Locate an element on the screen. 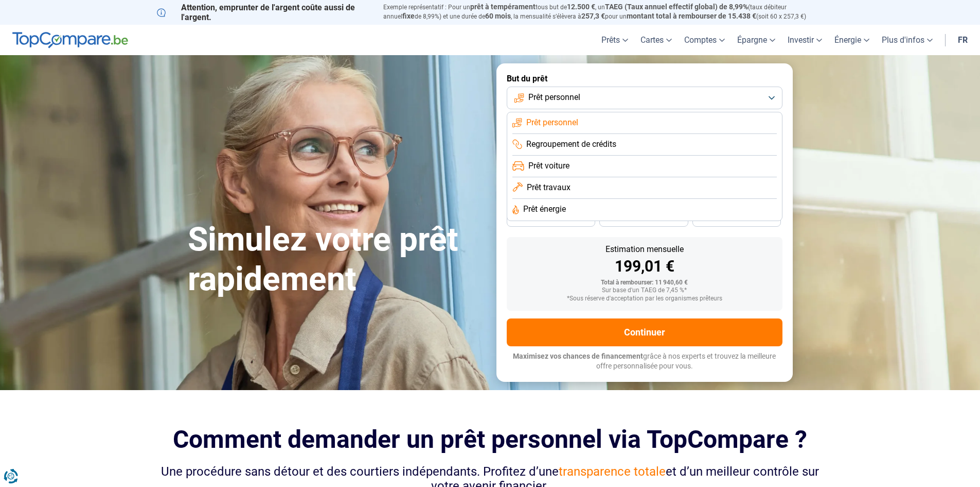 The width and height of the screenshot is (980, 487). span: TAEG (Taux annuel effectif global) de 8,99% is located at coordinates (676, 7).